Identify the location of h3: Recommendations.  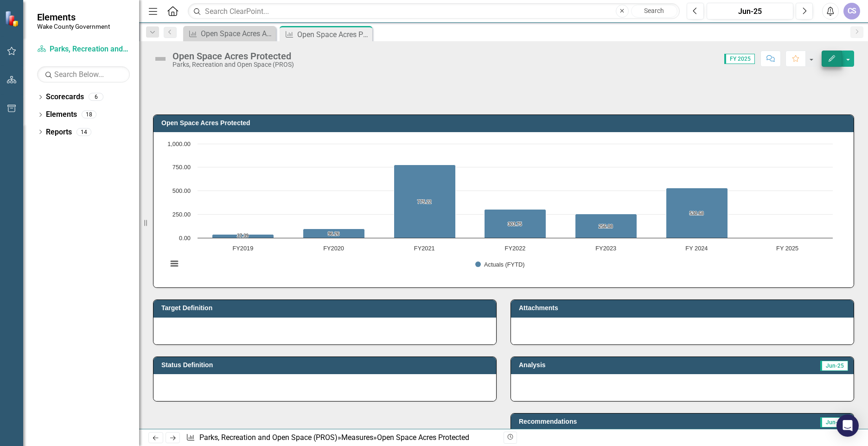
(629, 421).